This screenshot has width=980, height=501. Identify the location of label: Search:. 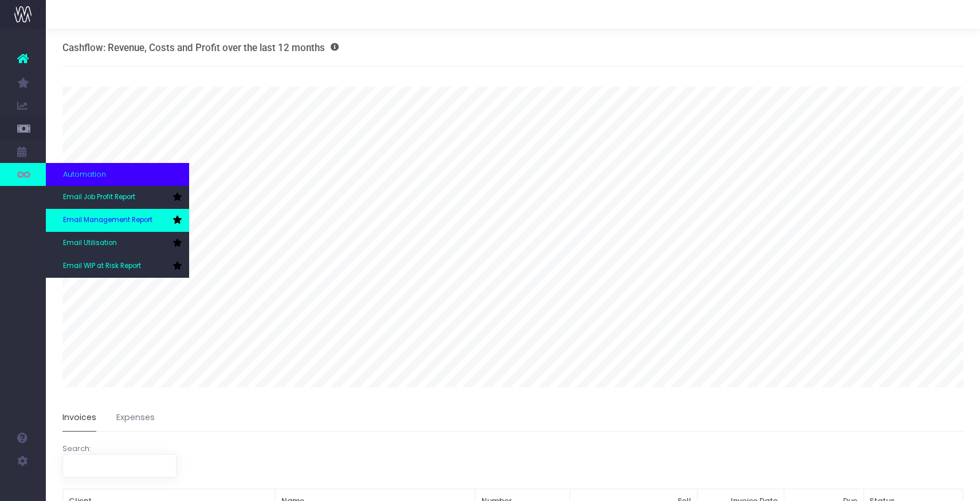
(120, 460).